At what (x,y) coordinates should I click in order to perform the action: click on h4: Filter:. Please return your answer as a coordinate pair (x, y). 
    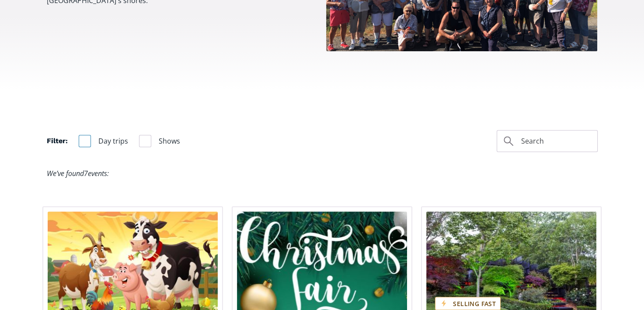
    Looking at the image, I should click on (57, 141).